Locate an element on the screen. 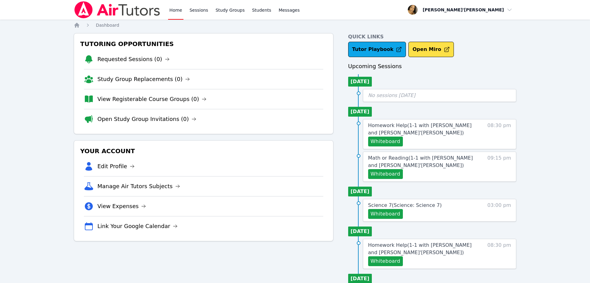 This screenshot has width=590, height=283. a: Manage Air Tutors Subjects is located at coordinates (139, 186).